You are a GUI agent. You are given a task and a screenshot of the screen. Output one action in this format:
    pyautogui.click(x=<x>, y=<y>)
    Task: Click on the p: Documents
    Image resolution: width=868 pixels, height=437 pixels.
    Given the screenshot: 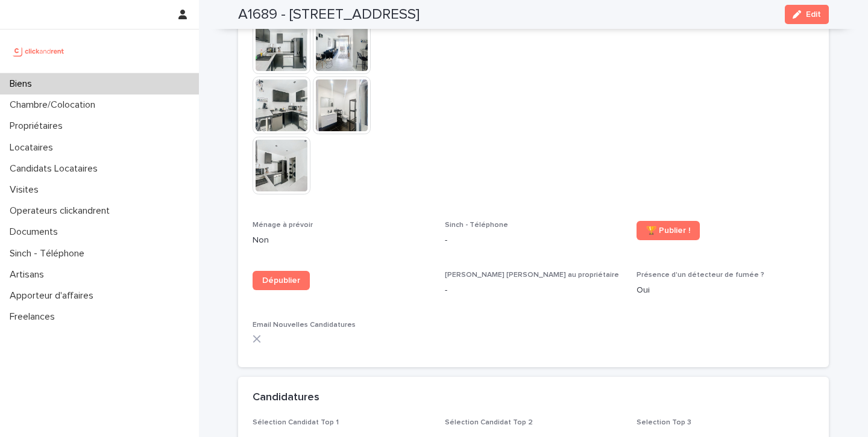 What is the action you would take?
    pyautogui.click(x=36, y=232)
    